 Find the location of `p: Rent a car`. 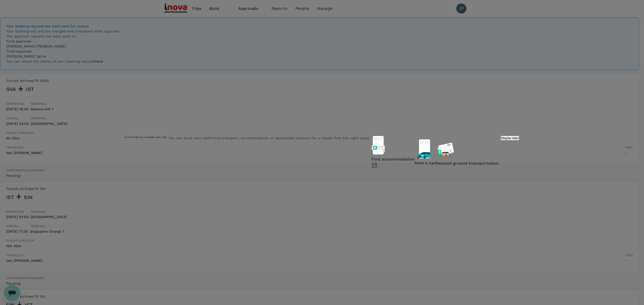

p: Rent a car is located at coordinates (425, 163).